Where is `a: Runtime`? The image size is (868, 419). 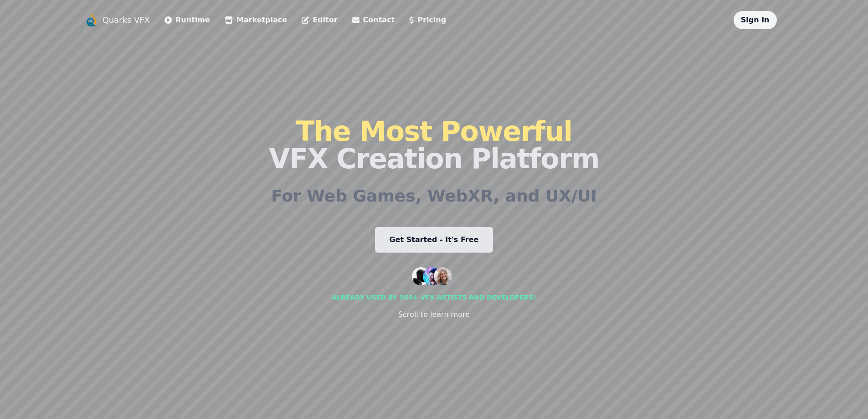
a: Runtime is located at coordinates (187, 20).